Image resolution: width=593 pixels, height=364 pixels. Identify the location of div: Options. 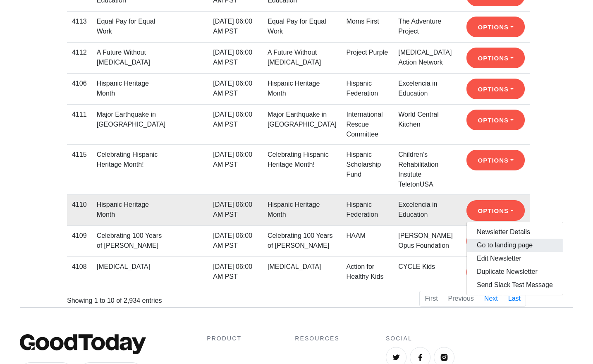
(515, 259).